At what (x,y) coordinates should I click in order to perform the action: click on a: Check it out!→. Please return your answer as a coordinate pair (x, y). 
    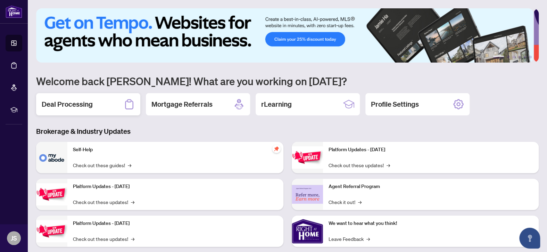
    Looking at the image, I should click on (345, 202).